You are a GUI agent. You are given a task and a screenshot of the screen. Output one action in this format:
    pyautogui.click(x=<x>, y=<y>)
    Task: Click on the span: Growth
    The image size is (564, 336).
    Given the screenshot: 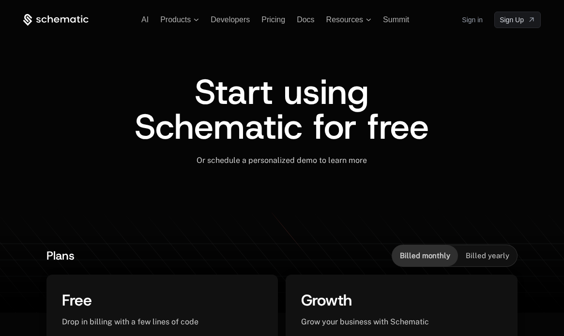 What is the action you would take?
    pyautogui.click(x=326, y=301)
    